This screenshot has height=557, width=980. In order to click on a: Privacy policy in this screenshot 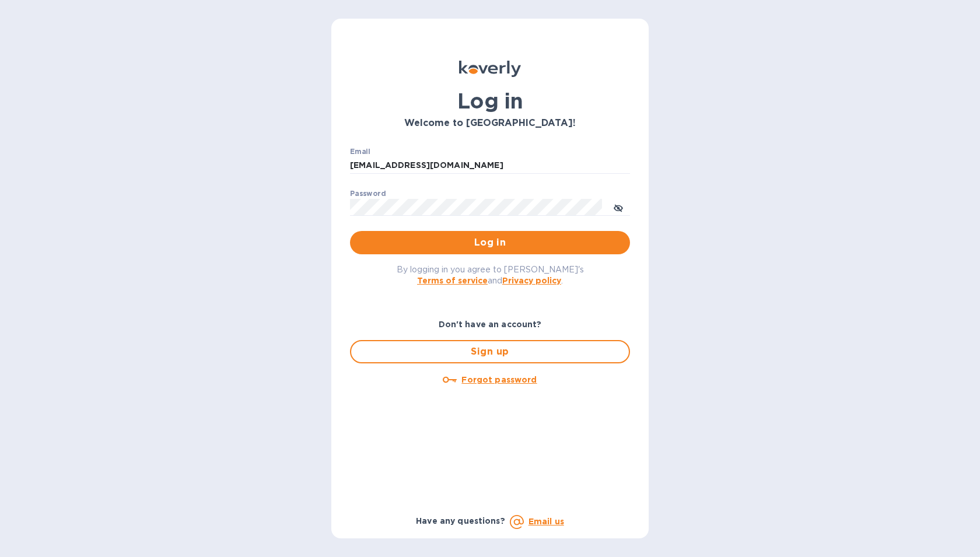, I will do `click(531, 281)`.